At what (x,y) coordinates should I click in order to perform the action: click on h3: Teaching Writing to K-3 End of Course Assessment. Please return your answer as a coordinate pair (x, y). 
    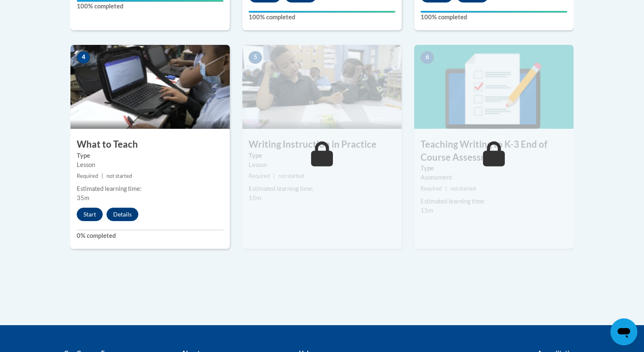
    Looking at the image, I should click on (494, 151).